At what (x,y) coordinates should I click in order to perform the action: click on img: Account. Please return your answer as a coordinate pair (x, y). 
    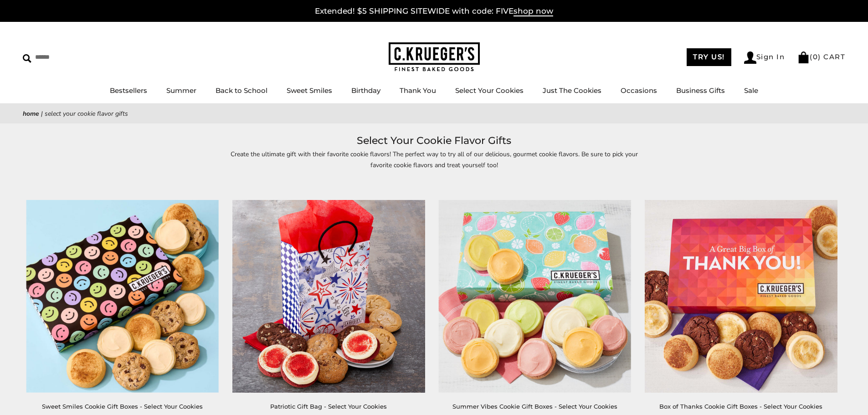
    Looking at the image, I should click on (750, 58).